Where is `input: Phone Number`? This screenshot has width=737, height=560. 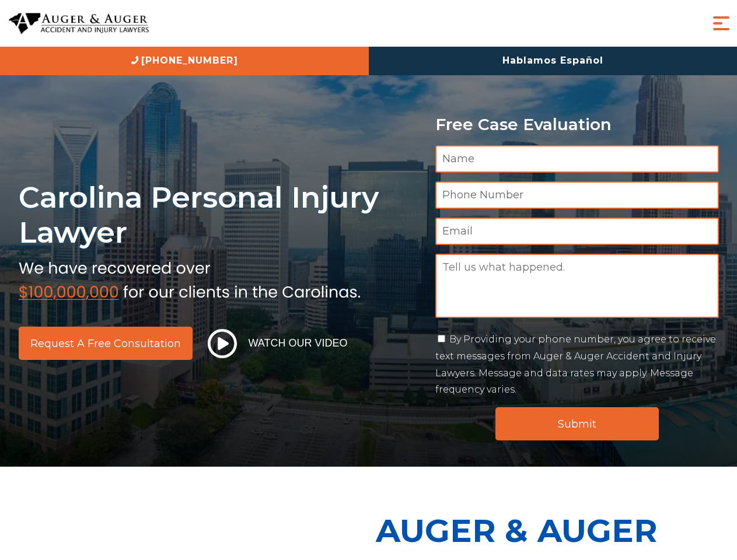 input: Phone Number is located at coordinates (578, 195).